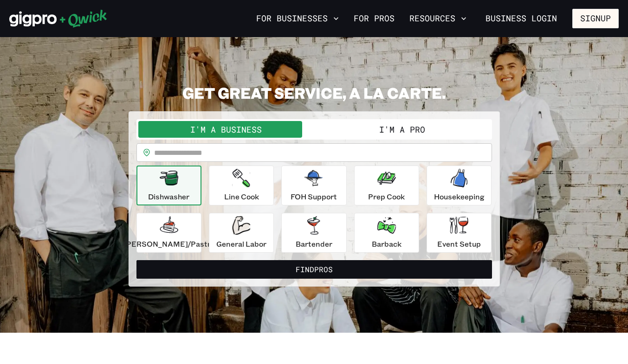 The image size is (628, 364). What do you see at coordinates (168, 197) in the screenshot?
I see `p: Dishwasher` at bounding box center [168, 197].